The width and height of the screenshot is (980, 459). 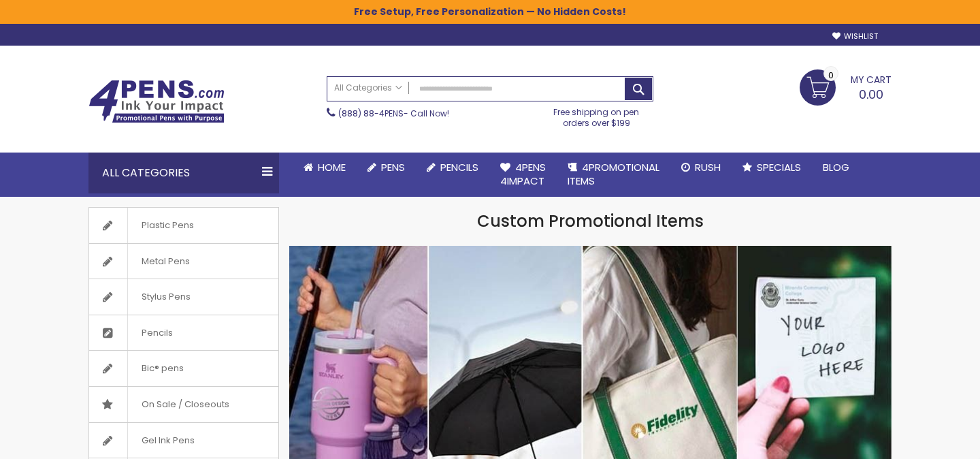 What do you see at coordinates (590, 221) in the screenshot?
I see `h1: Custom Promotional Items` at bounding box center [590, 221].